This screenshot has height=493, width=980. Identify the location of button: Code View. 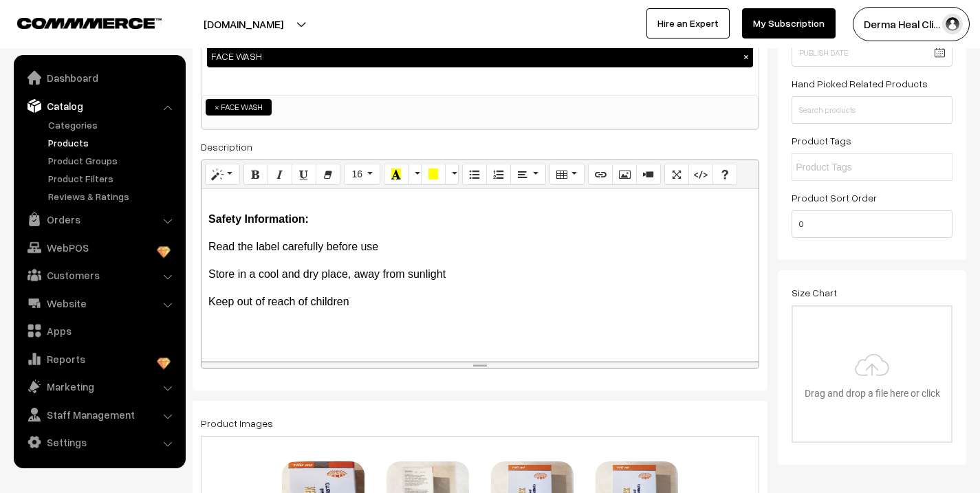
(701, 174).